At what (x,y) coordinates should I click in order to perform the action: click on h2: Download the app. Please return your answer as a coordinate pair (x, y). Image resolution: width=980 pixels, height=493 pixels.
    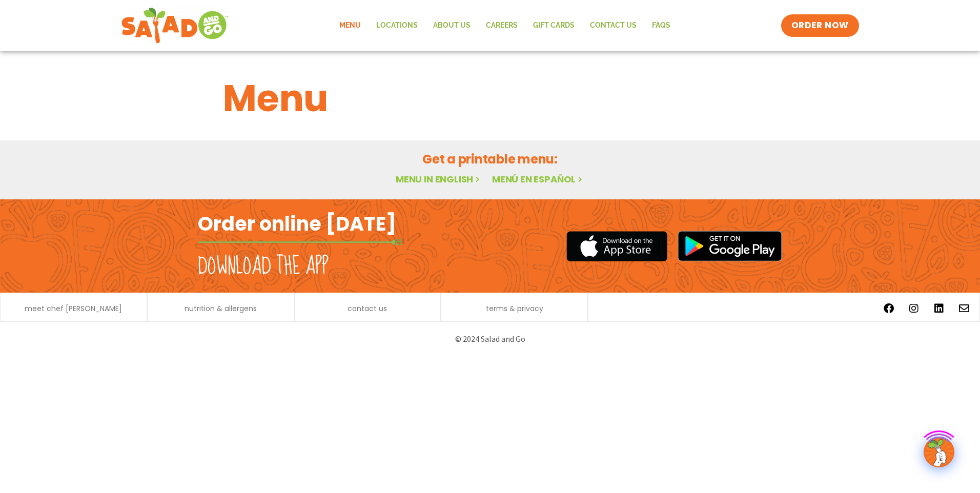
    Looking at the image, I should click on (262, 266).